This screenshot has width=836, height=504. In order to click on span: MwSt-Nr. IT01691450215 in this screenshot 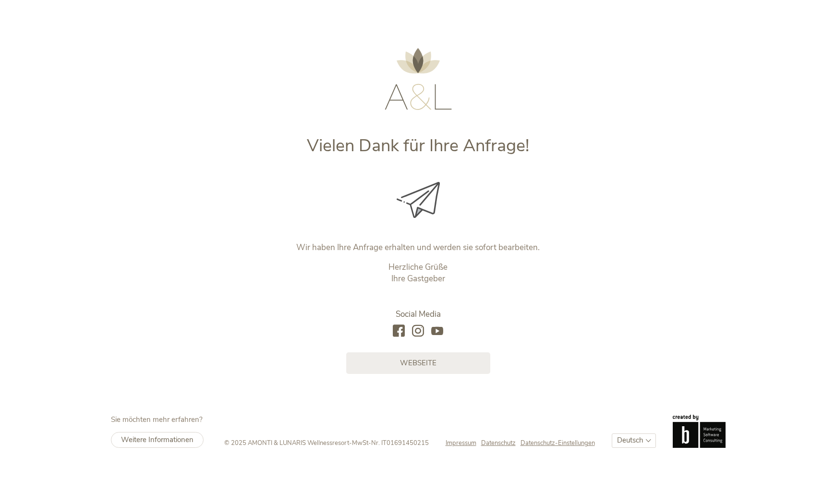, I will do `click(391, 443)`.